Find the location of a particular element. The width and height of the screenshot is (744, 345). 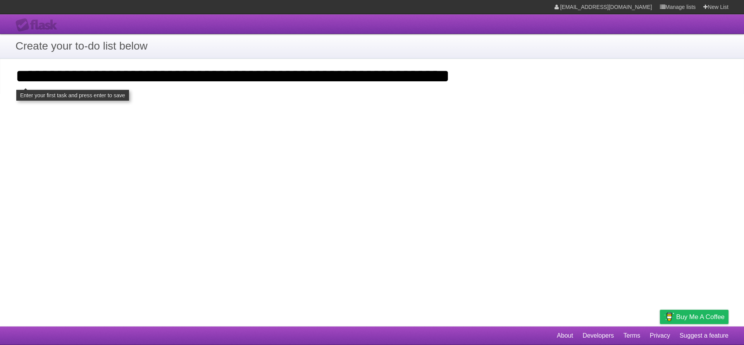

a: Developers is located at coordinates (598, 336).